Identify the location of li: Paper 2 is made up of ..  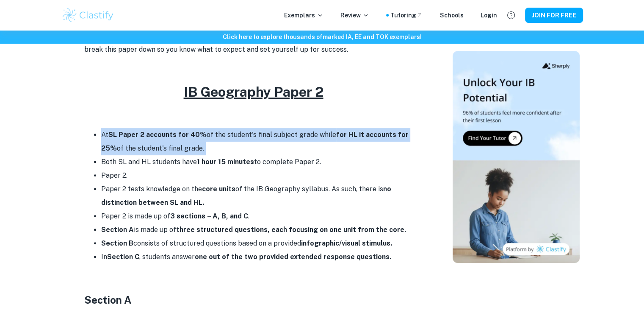
(262, 216).